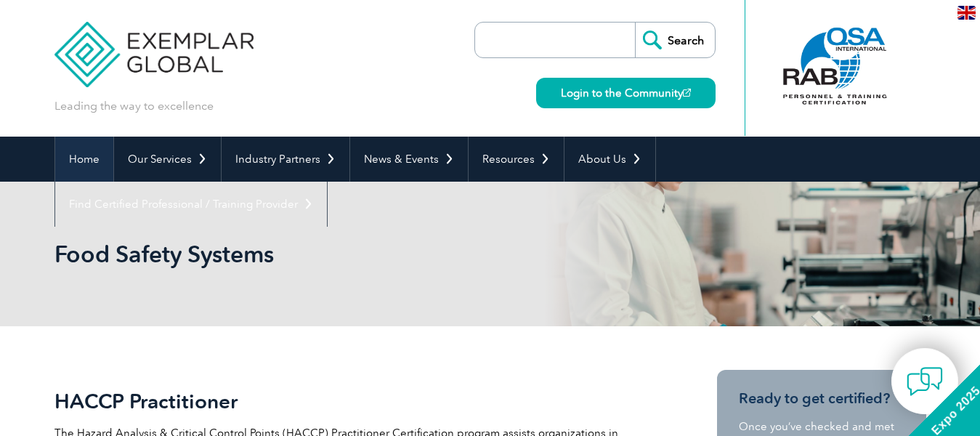 This screenshot has height=436, width=980. I want to click on a: Industry Partners, so click(285, 159).